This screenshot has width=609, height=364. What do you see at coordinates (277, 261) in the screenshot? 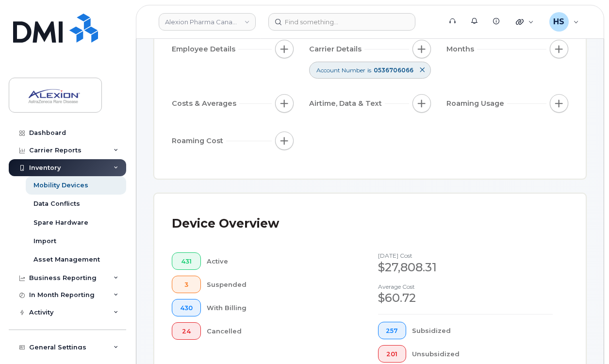
I see `div: Active` at bounding box center [277, 261].